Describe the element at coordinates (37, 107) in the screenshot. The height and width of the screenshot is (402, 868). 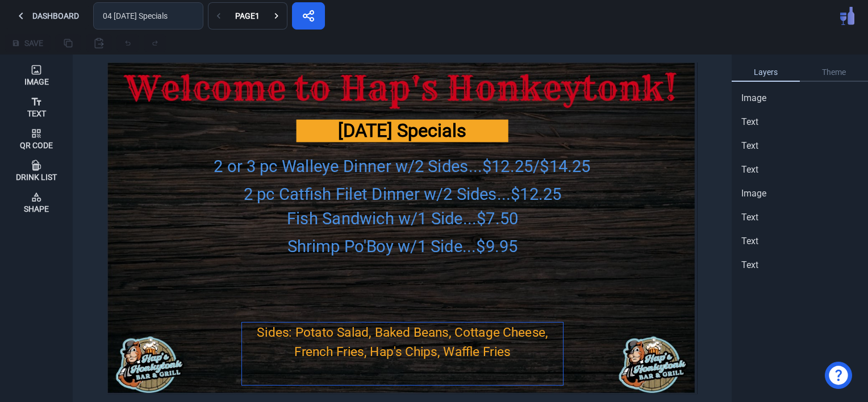
I see `button: Text` at that location.